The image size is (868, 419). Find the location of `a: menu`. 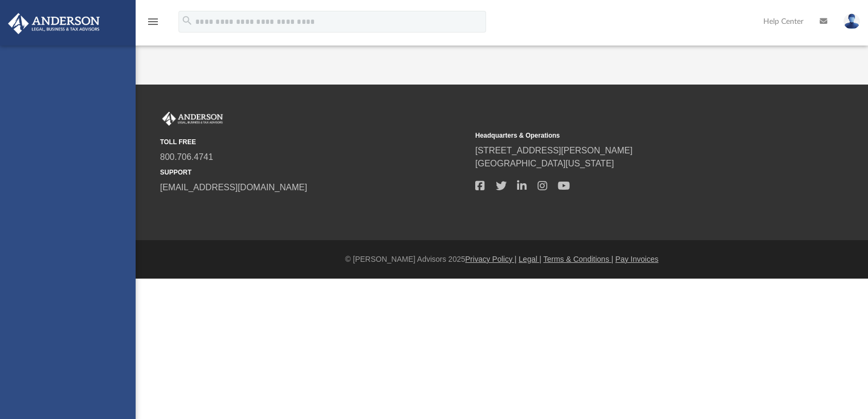

a: menu is located at coordinates (153, 24).